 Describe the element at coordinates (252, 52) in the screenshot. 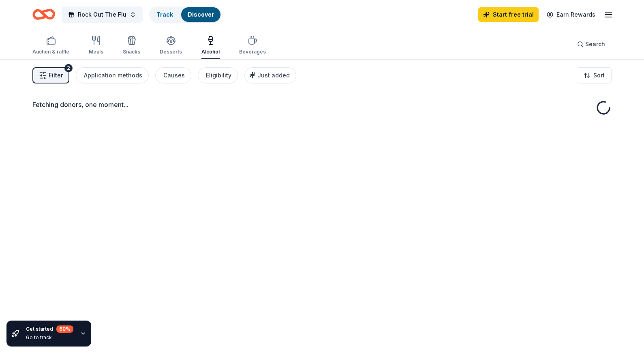

I see `div: Beverages` at that location.